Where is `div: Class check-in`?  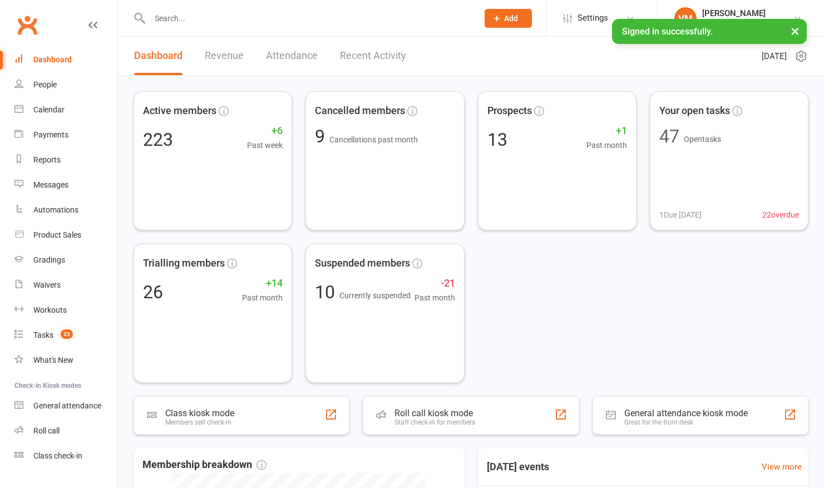 div: Class check-in is located at coordinates (58, 456).